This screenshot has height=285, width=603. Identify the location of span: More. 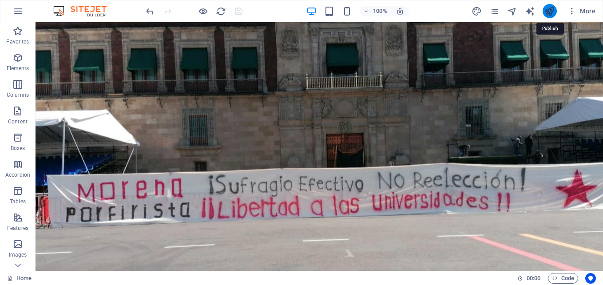
(581, 11).